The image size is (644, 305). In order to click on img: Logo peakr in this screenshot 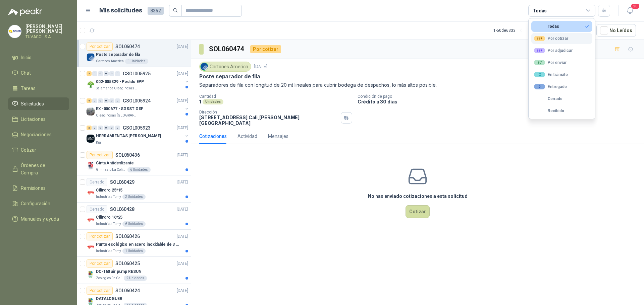, I will do `click(25, 12)`.